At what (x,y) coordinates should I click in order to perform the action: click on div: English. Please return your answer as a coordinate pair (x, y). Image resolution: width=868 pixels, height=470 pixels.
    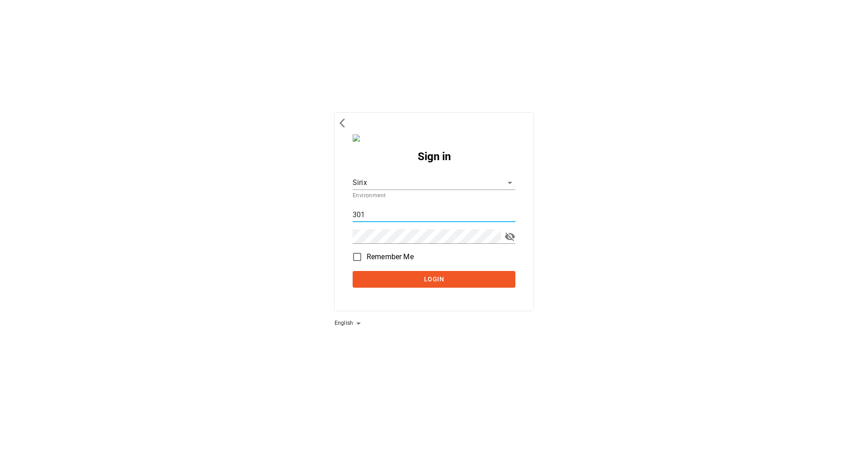
    Looking at the image, I should click on (349, 324).